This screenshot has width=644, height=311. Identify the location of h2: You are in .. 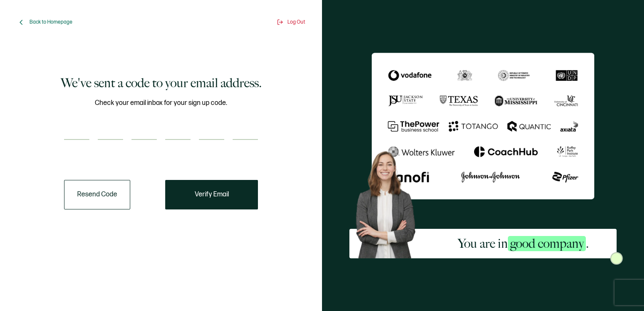
(523, 243).